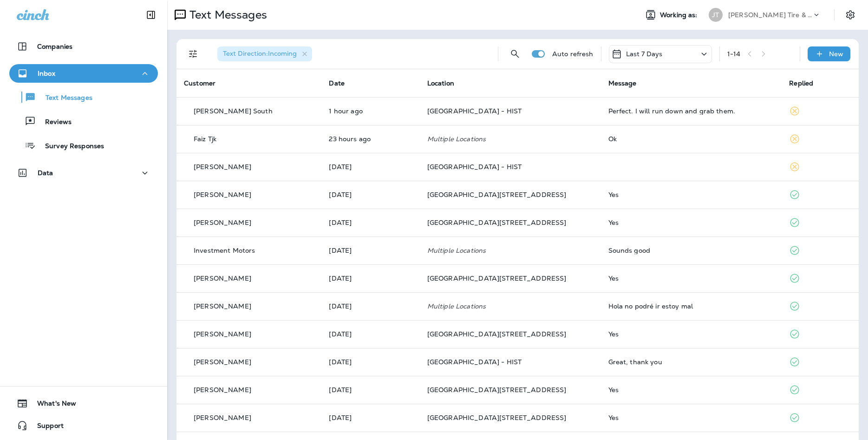  I want to click on p: Auto refresh, so click(573, 54).